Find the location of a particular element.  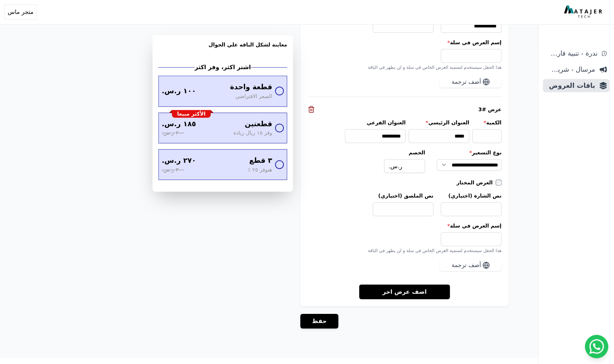

span: ٢٧٠ ر.س. is located at coordinates (179, 160).